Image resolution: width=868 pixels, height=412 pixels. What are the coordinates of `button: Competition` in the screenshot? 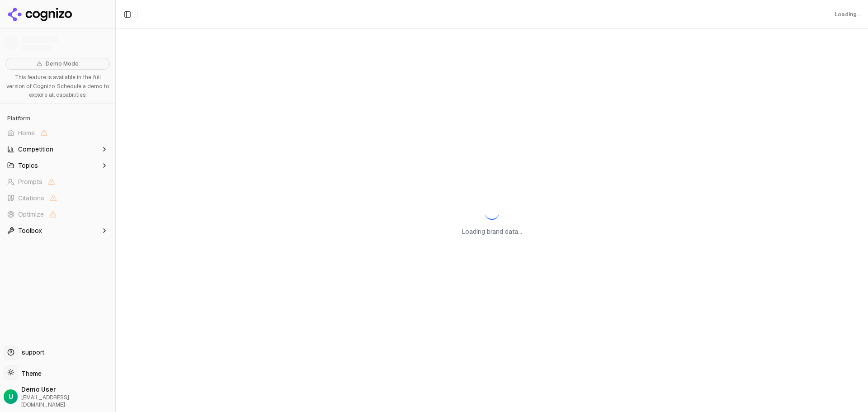 It's located at (58, 150).